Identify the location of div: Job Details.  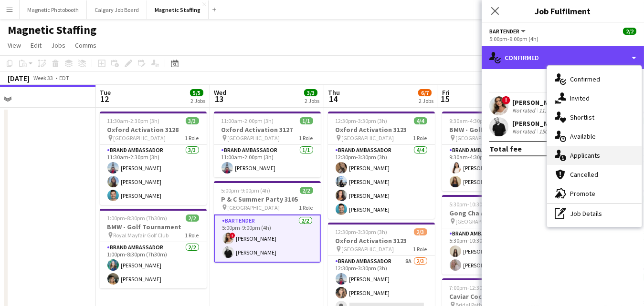
(594, 214).